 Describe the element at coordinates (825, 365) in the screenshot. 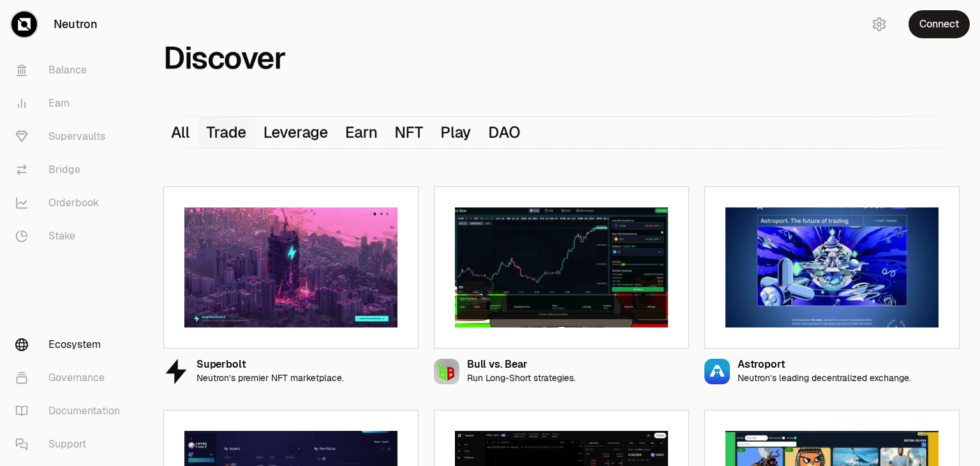

I see `div: Astroport` at that location.